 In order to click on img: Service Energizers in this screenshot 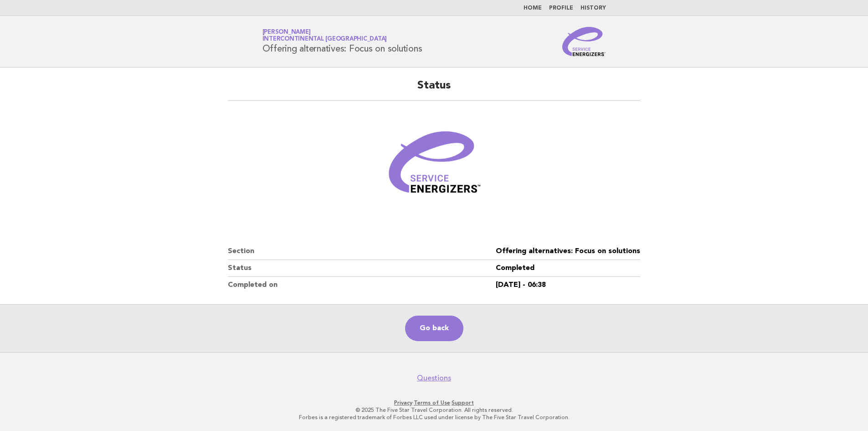, I will do `click(584, 41)`.